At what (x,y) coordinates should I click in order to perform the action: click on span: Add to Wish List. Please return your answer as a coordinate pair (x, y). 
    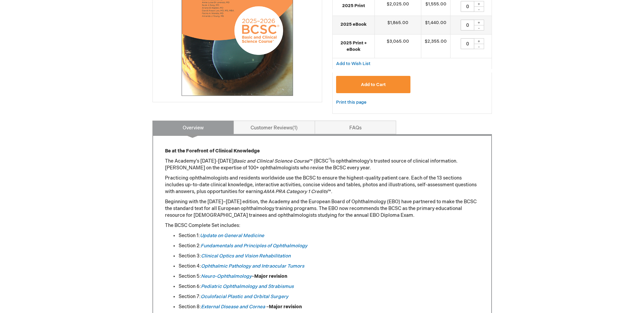
    Looking at the image, I should click on (353, 63).